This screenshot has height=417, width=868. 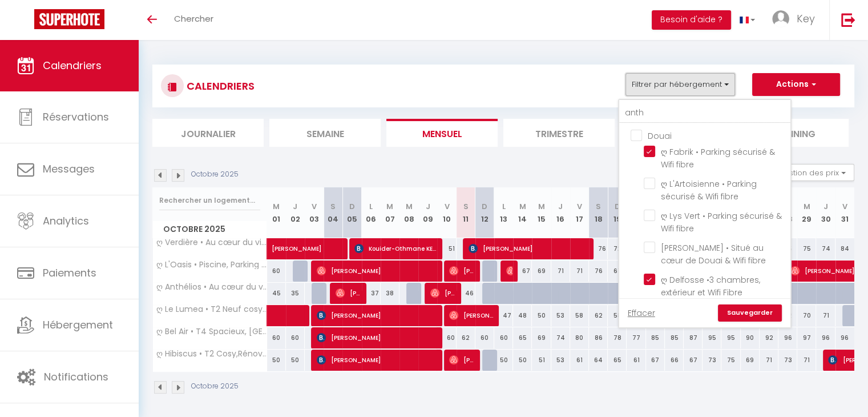 I want to click on h3: CALENDRIERS, so click(x=219, y=86).